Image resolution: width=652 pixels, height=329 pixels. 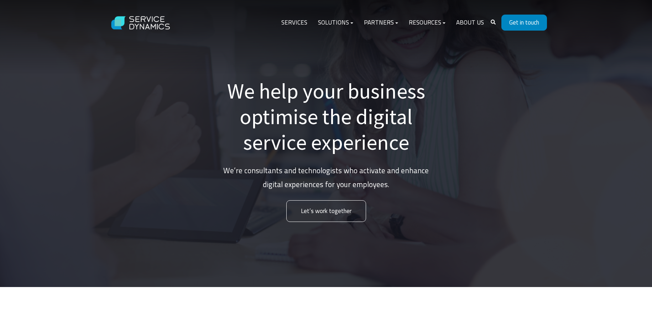 What do you see at coordinates (294, 23) in the screenshot?
I see `a: Services` at bounding box center [294, 23].